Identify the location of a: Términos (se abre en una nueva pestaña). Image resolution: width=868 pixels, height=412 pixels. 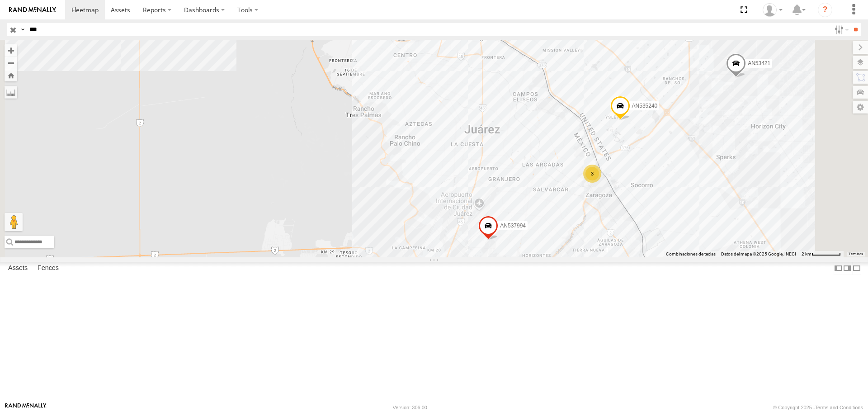
(856, 254).